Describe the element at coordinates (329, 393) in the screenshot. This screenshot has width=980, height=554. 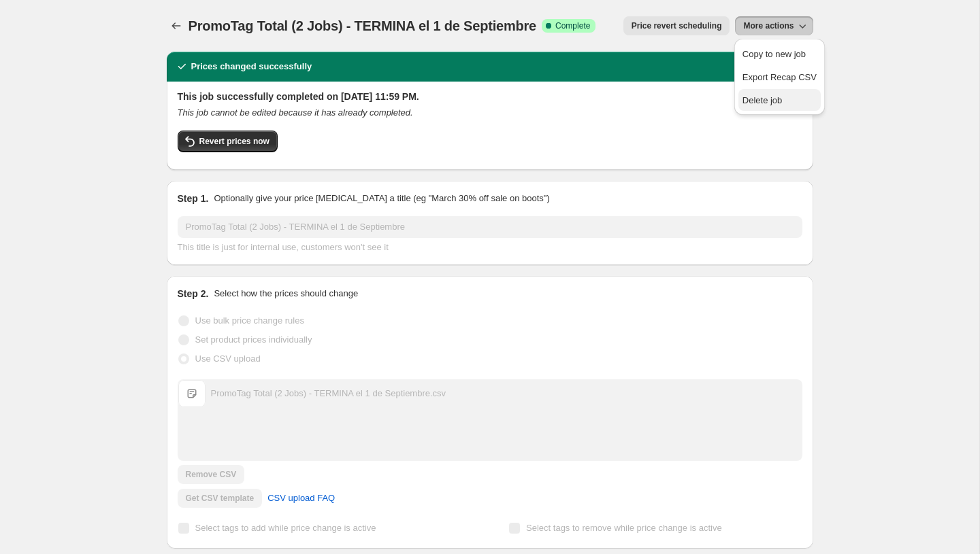
I see `div: PromoTag Total (2 Jobs) - TERMINA el 1 de Septiembre.csv` at that location.